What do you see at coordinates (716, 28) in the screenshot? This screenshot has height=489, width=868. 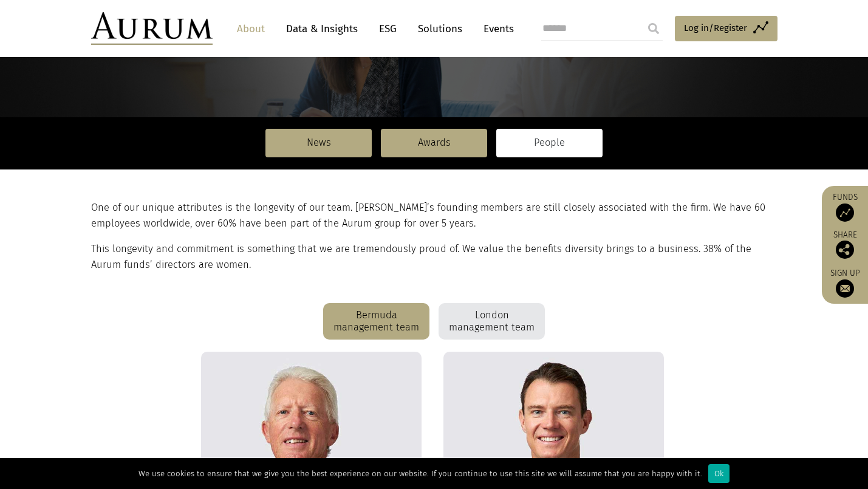 I see `span: Log in/Register` at bounding box center [716, 28].